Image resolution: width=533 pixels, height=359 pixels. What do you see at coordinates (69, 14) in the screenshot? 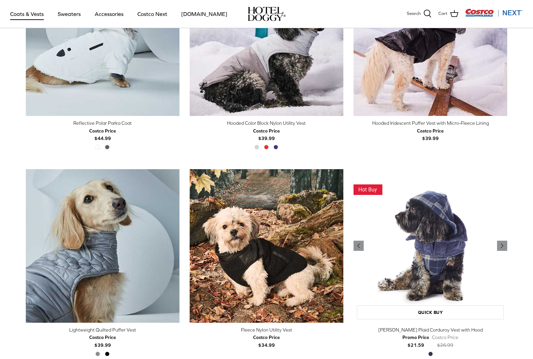
I see `a: Sweaters` at bounding box center [69, 14].